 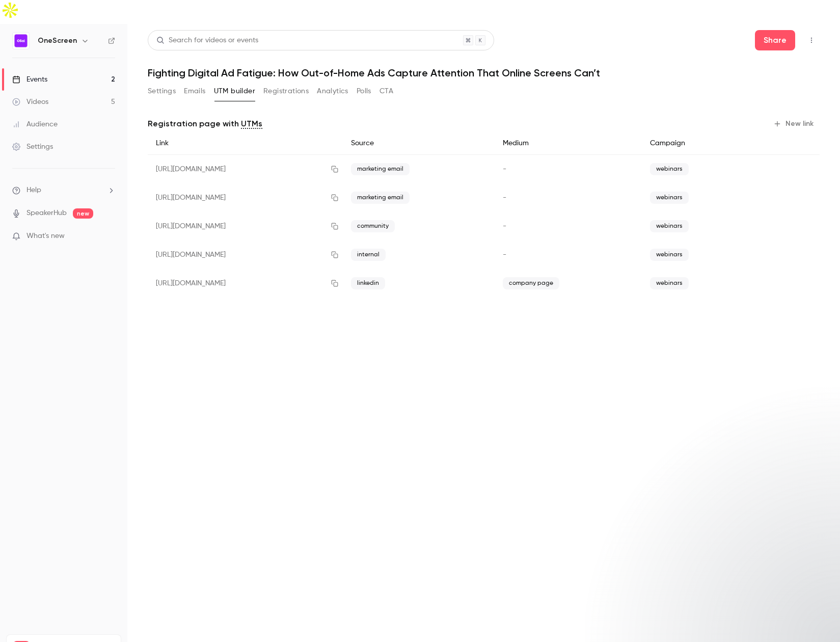 What do you see at coordinates (64, 190) in the screenshot?
I see `li: help-dropdown-opener` at bounding box center [64, 190].